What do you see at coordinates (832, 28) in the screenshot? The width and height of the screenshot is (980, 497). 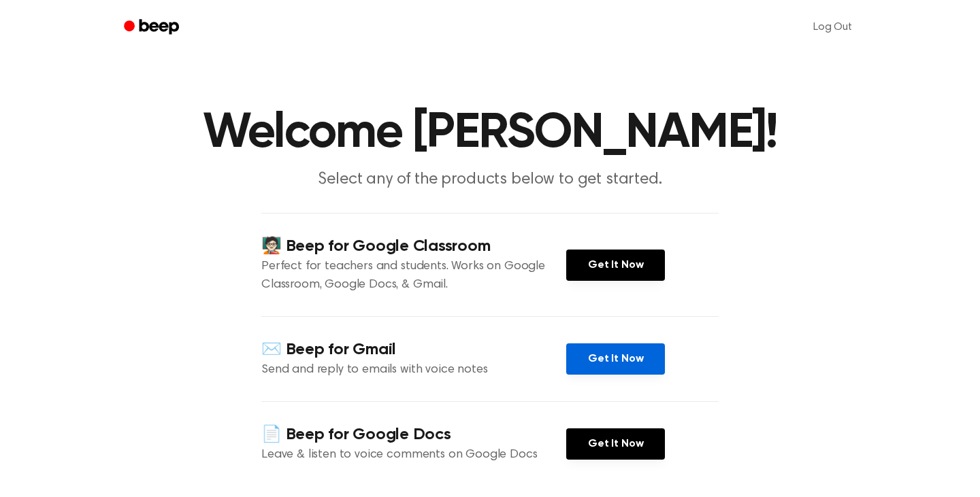 I see `a: Log Out` at bounding box center [832, 28].